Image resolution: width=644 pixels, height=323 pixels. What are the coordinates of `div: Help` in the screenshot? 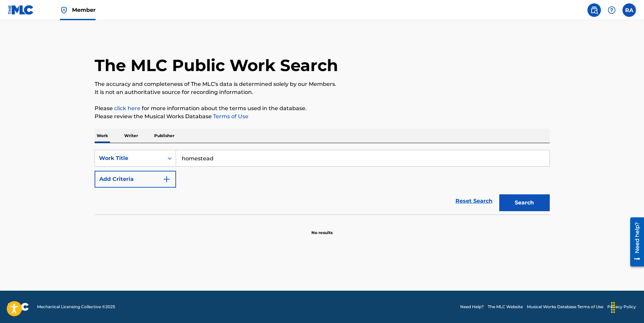 It's located at (612, 10).